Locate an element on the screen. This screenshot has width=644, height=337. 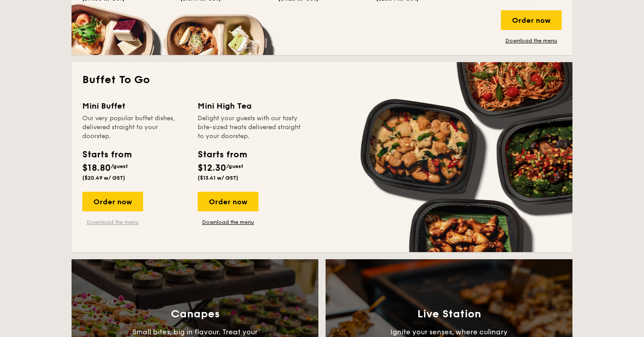
div: Mini High Tea is located at coordinates (250, 106).